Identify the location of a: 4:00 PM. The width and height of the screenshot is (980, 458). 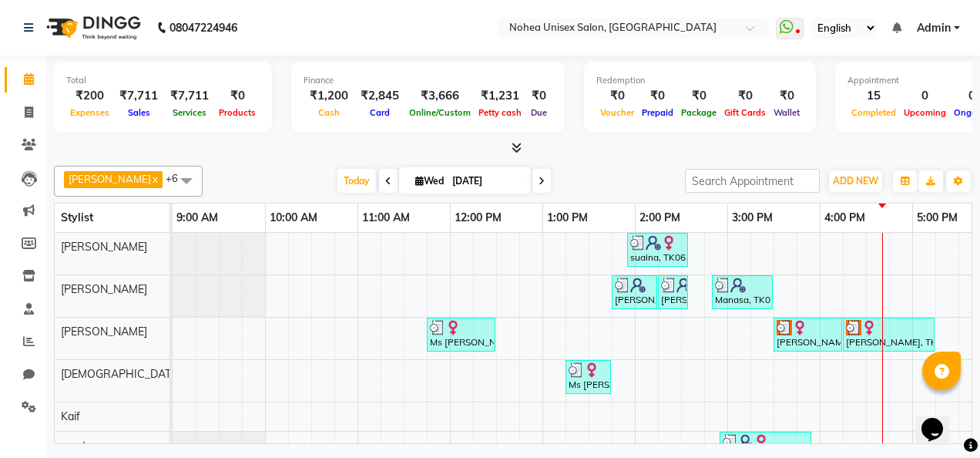
(844, 217).